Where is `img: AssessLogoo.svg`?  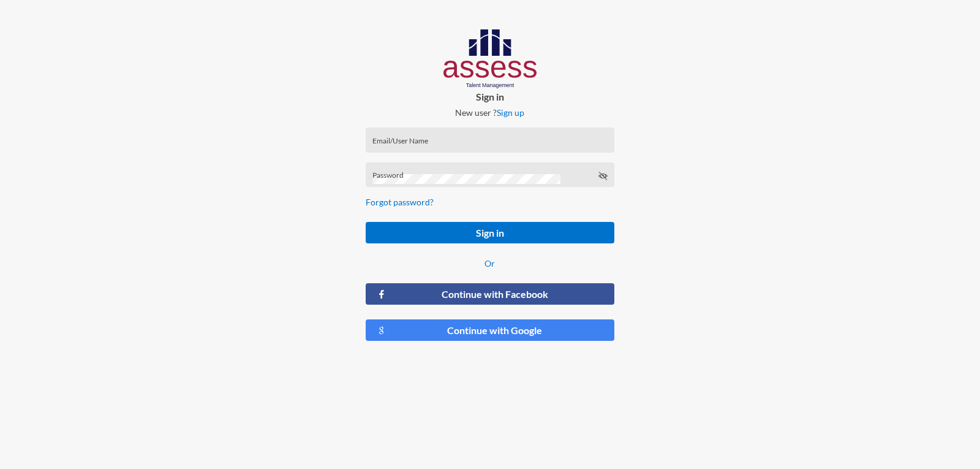
img: AssessLogoo.svg is located at coordinates (490, 58).